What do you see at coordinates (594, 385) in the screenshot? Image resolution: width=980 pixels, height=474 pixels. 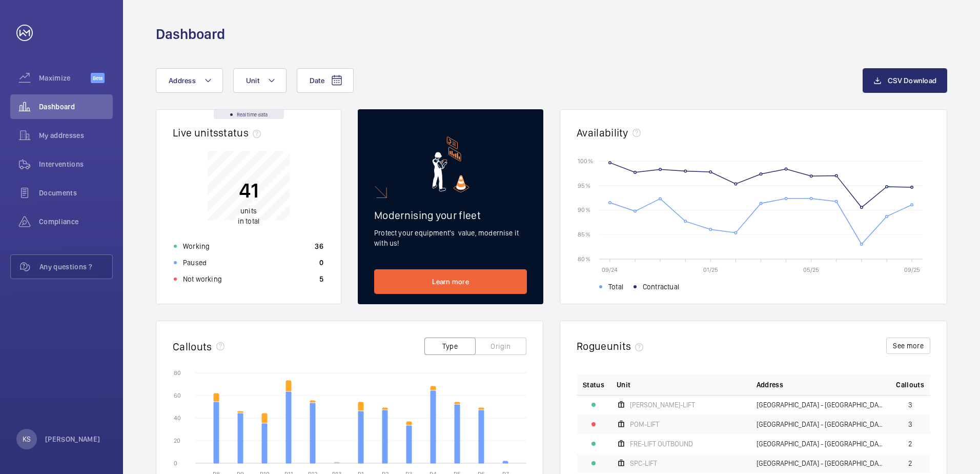 I see `p: Status` at bounding box center [594, 385].